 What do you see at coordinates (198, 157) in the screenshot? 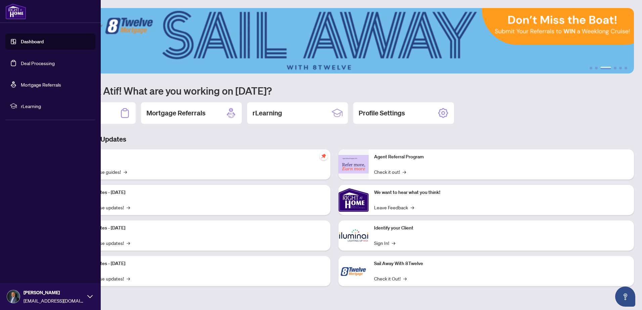
I see `p: Self-Help` at bounding box center [198, 157].